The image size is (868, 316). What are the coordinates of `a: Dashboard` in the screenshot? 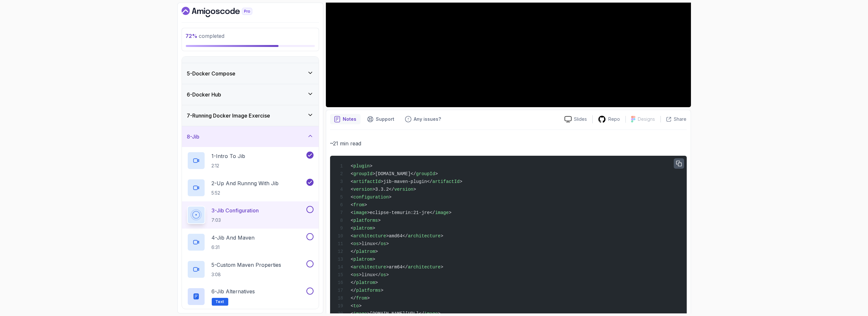 It's located at (225, 12).